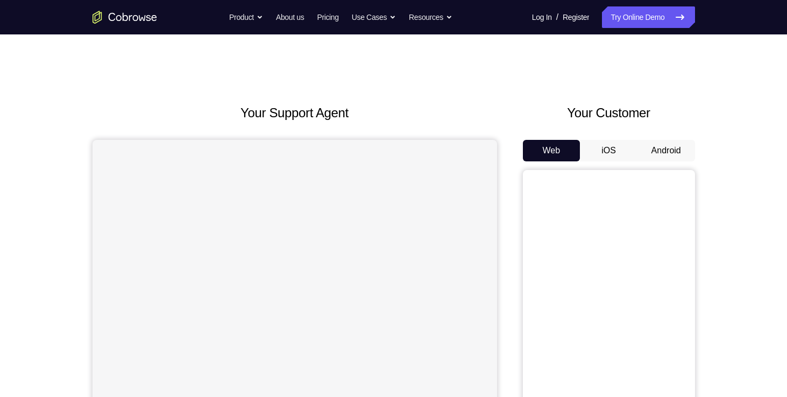 This screenshot has height=397, width=787. Describe the element at coordinates (430, 17) in the screenshot. I see `button: Resources` at that location.